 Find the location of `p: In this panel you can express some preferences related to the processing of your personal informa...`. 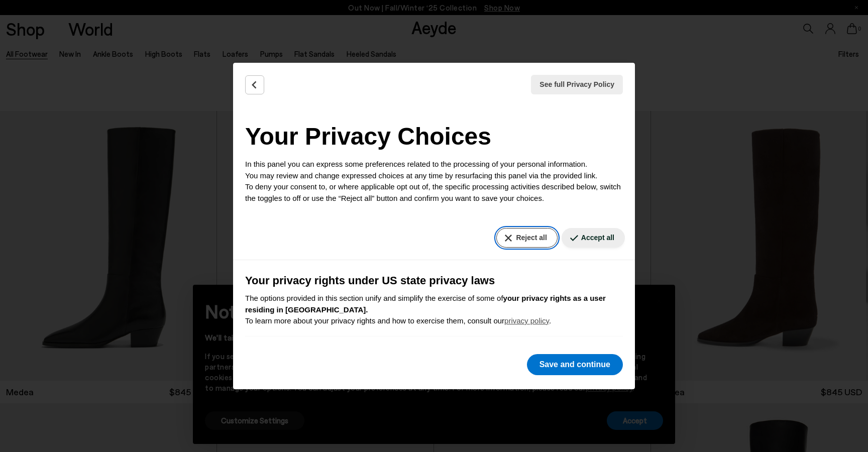

p: In this panel you can express some preferences related to the processing of your personal informa... is located at coordinates (434, 182).